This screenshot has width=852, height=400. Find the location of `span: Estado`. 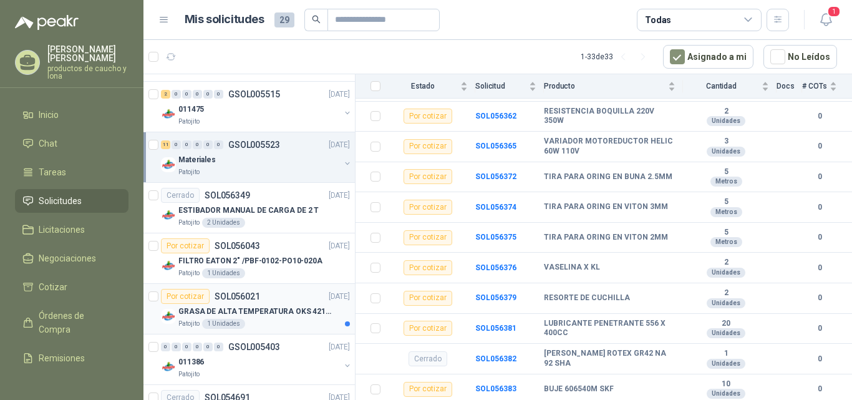

span: Estado is located at coordinates (423, 86).